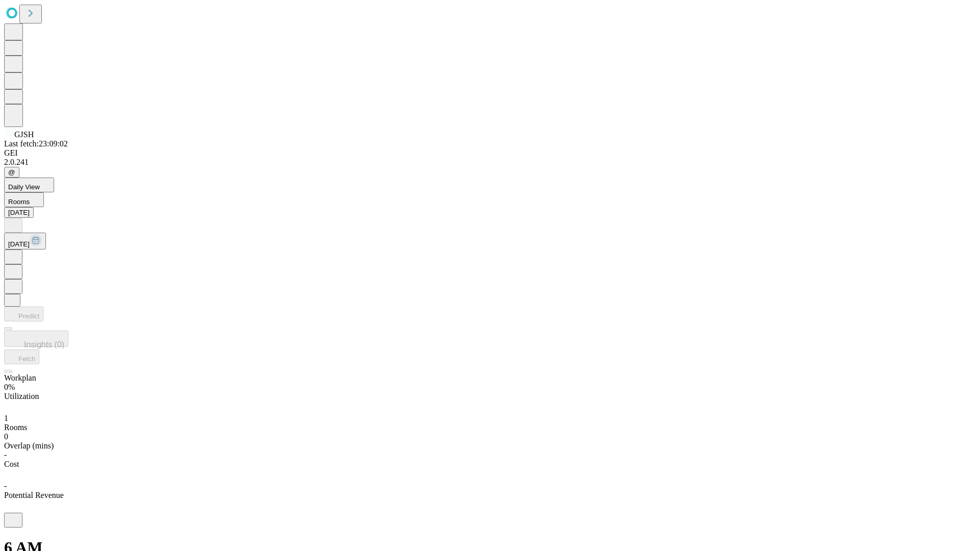 The image size is (980, 551). What do you see at coordinates (9, 387) in the screenshot?
I see `span: 0%` at bounding box center [9, 387].